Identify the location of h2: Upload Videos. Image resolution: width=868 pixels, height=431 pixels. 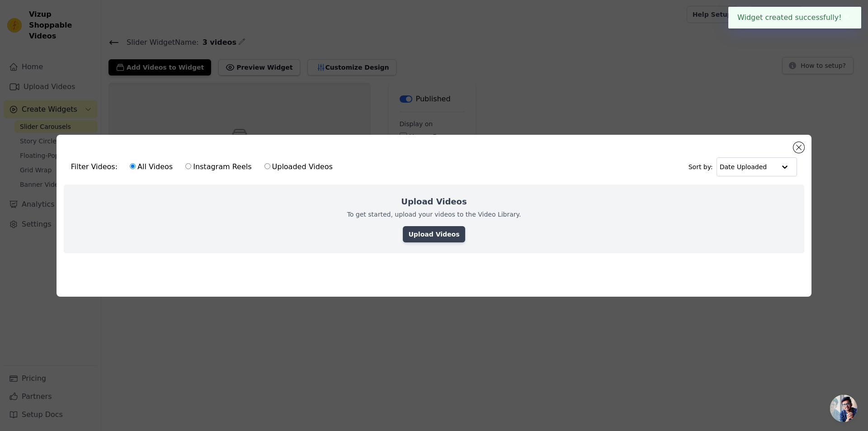
(434, 202).